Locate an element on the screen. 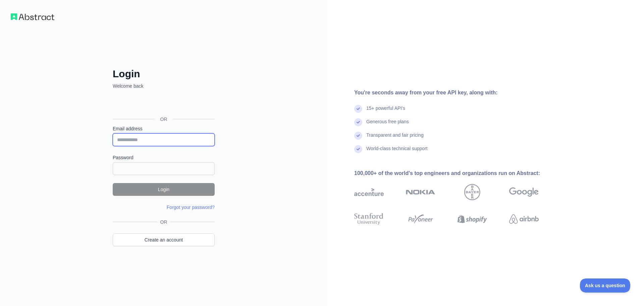 The image size is (644, 306). div: 15+ powerful API's is located at coordinates (386, 111).